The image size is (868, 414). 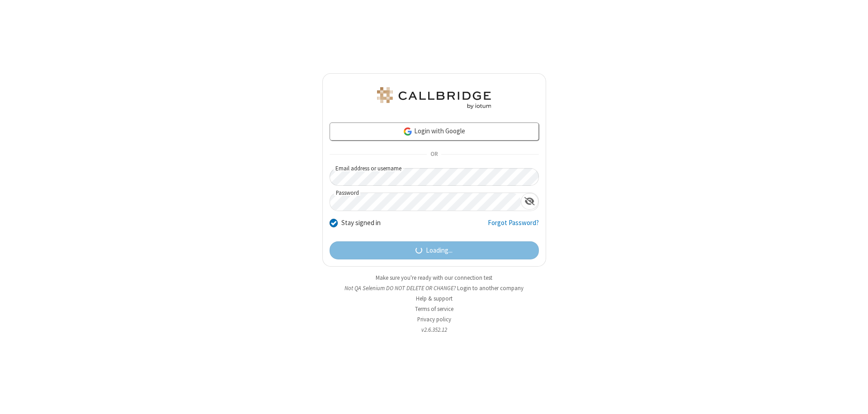 I want to click on li: v2.6.352.12, so click(x=434, y=329).